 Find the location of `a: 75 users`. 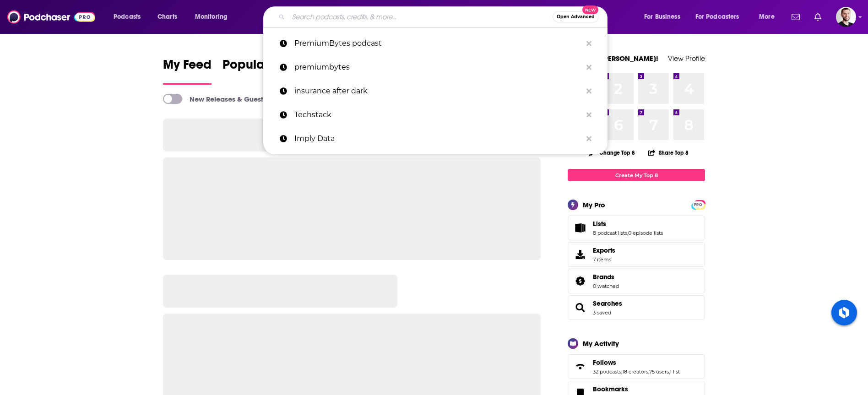

a: 75 users is located at coordinates (658, 372).